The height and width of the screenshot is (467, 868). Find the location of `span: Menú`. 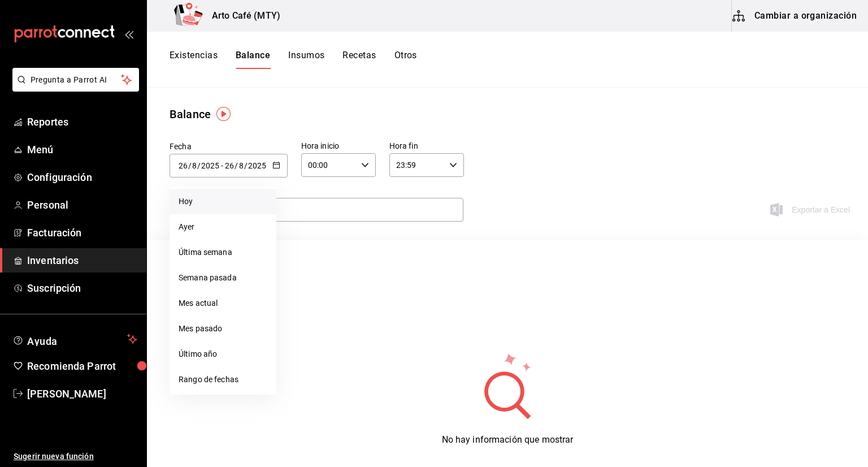

span: Menú is located at coordinates (82, 149).